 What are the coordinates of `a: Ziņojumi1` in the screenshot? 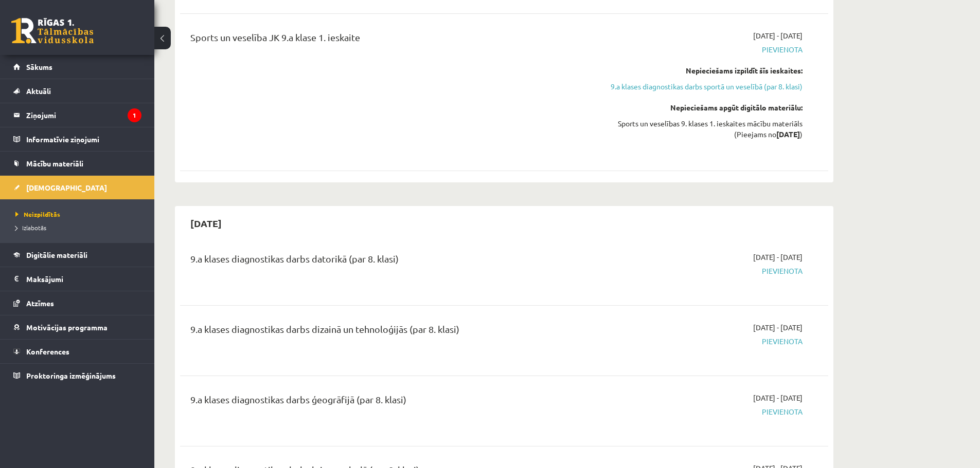 It's located at (78, 115).